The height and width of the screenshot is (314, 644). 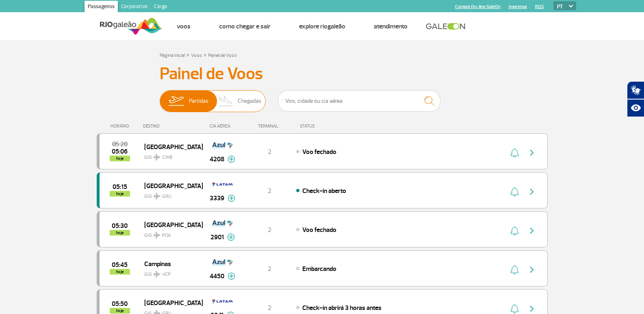 I want to click on div: TERMINAL, so click(x=269, y=126).